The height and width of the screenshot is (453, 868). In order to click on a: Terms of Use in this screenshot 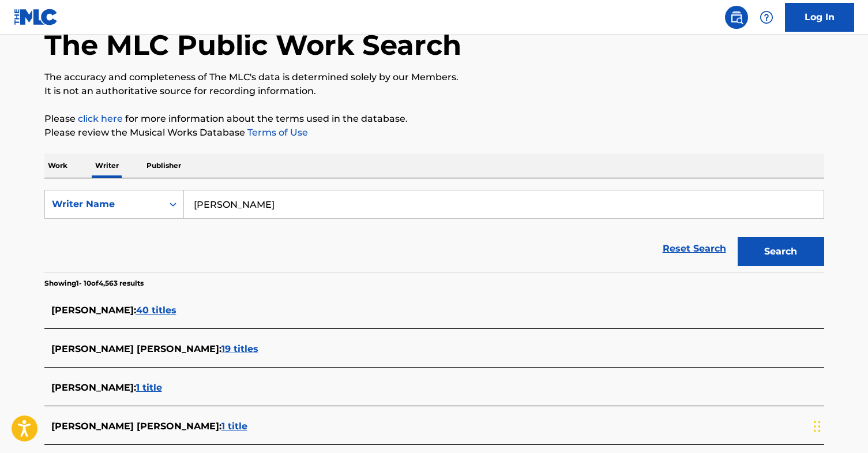, I will do `click(276, 132)`.